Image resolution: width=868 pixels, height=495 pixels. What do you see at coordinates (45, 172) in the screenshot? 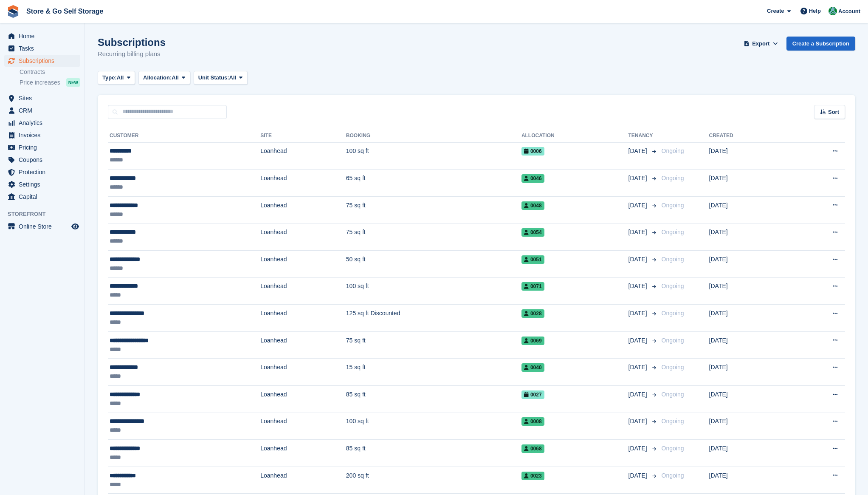
I see `span: Protection` at bounding box center [45, 172].